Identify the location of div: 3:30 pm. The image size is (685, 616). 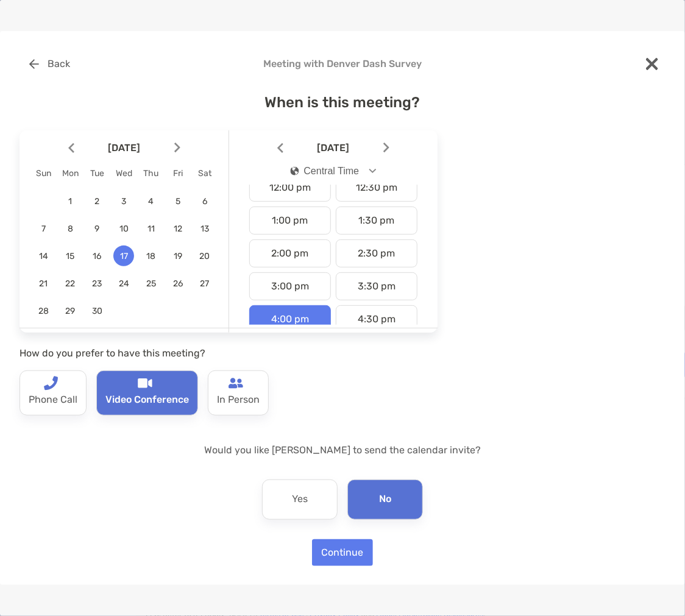
(377, 287).